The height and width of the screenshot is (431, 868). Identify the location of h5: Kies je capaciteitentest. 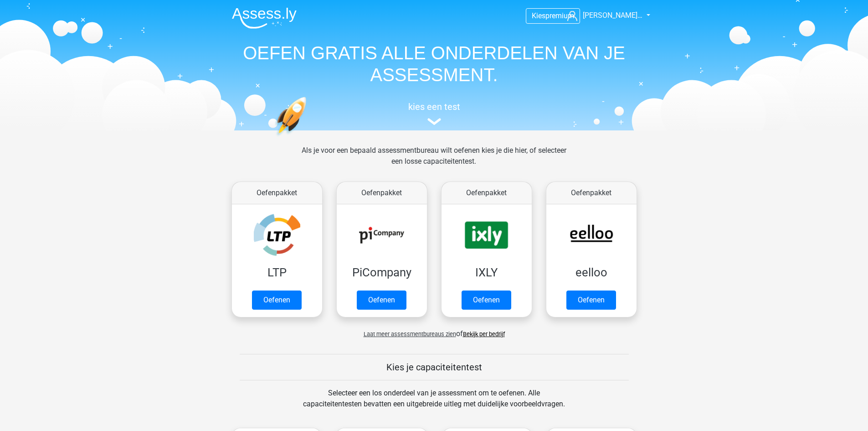
(434, 367).